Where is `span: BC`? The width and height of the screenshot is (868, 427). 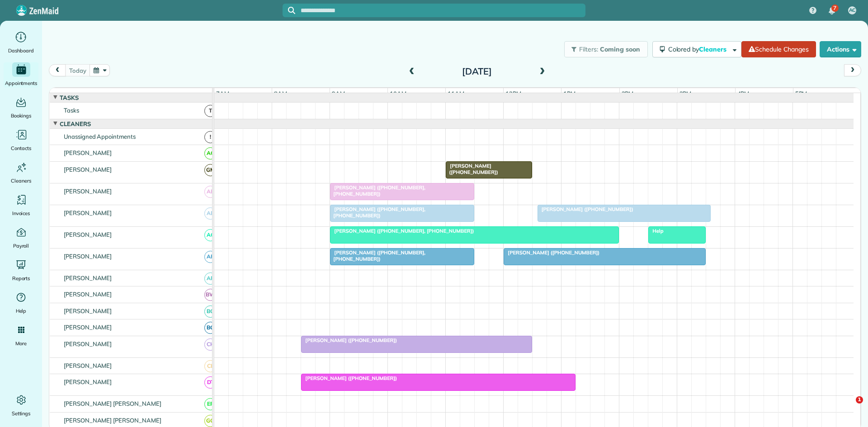
span: BC is located at coordinates (210, 311).